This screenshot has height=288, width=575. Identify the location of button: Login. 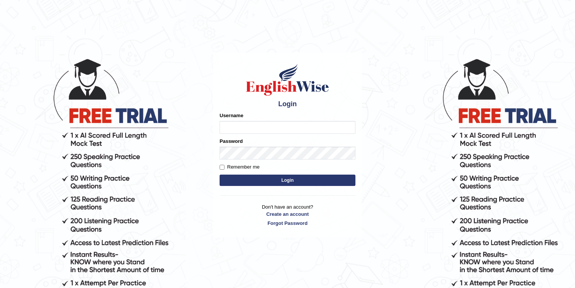
(288, 180).